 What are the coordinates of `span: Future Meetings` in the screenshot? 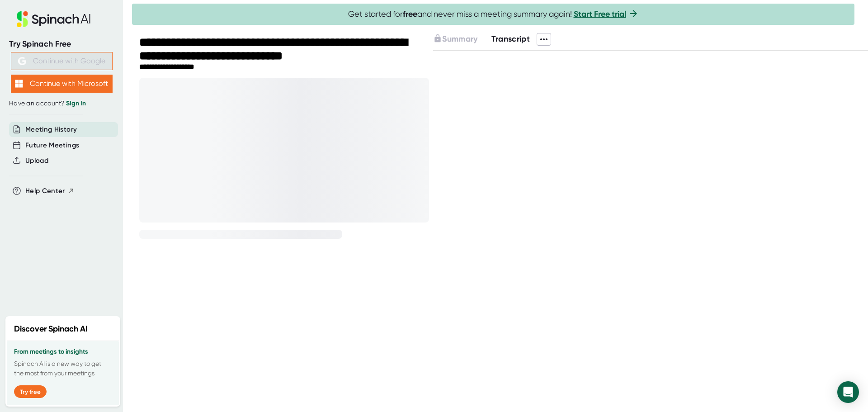 It's located at (52, 145).